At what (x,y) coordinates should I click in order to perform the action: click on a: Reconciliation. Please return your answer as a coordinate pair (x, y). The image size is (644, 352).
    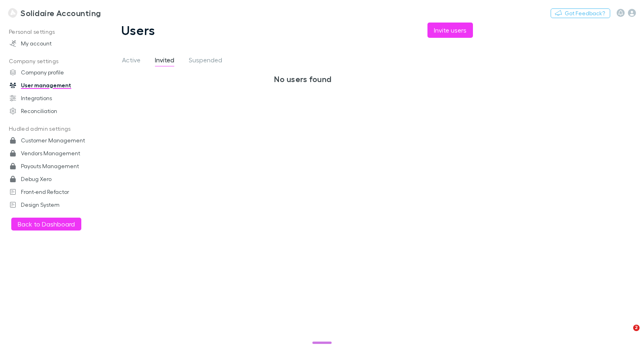
    Looking at the image, I should click on (51, 111).